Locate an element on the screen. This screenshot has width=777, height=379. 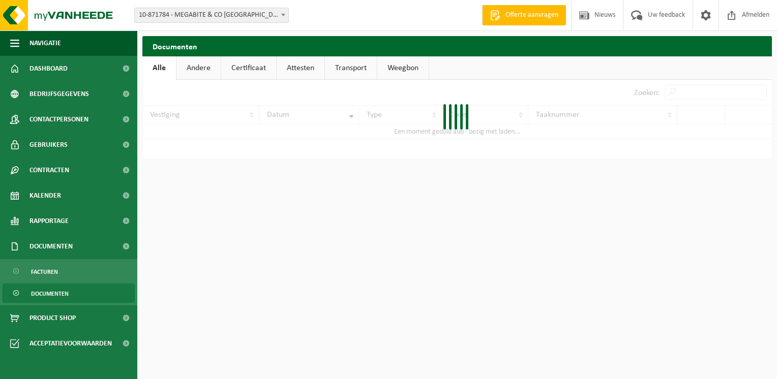
a: Andere is located at coordinates (198, 68).